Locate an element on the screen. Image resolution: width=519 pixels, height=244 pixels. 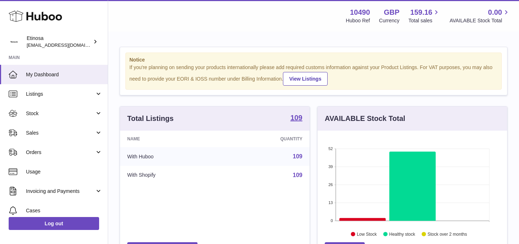
text: Stock over 2 months is located at coordinates (447, 234).